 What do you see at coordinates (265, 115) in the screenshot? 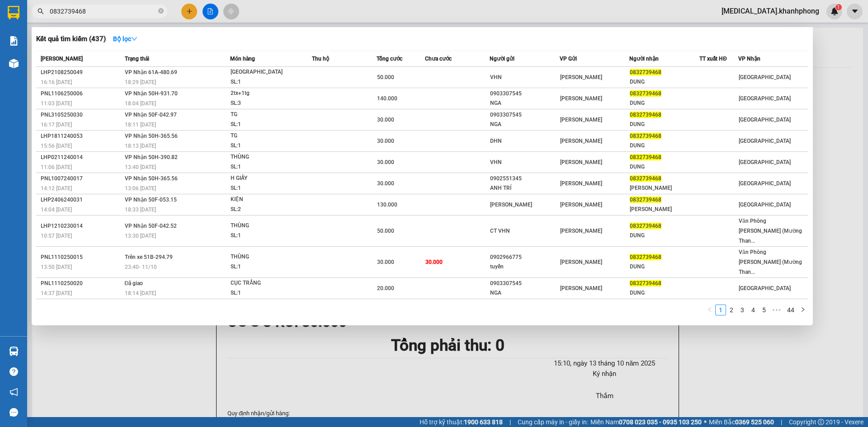
I see `div: TG` at bounding box center [265, 115].